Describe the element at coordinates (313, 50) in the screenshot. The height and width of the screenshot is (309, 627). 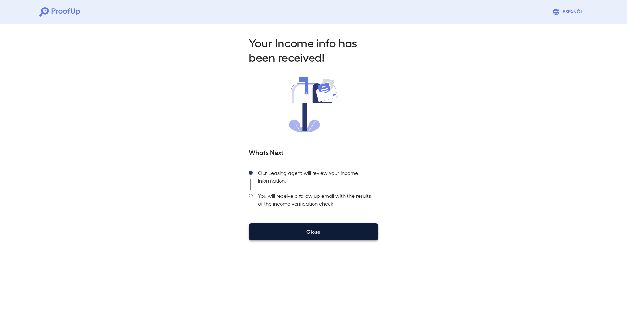
I see `h2: Your Income info has been received!` at that location.